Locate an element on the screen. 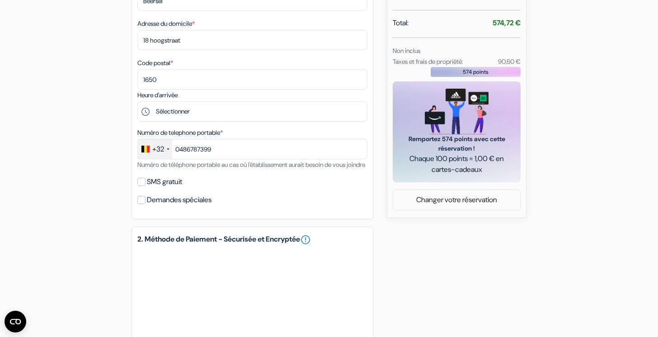 The height and width of the screenshot is (337, 658). label: Adresse du domicile is located at coordinates (166, 23).